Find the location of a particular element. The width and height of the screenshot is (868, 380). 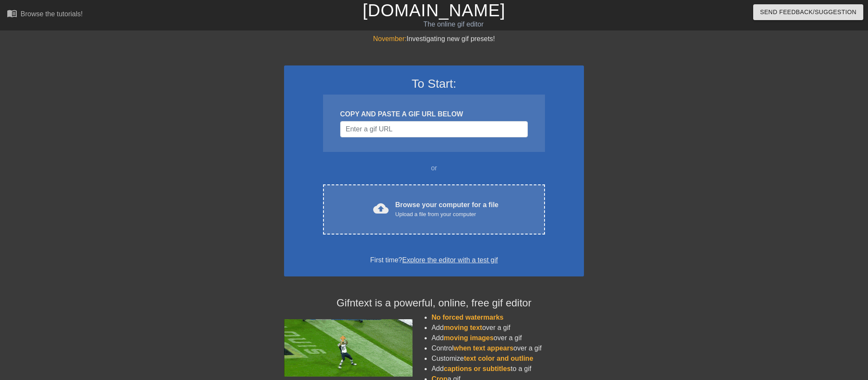

div: Upload a file from your computer is located at coordinates (447, 214).